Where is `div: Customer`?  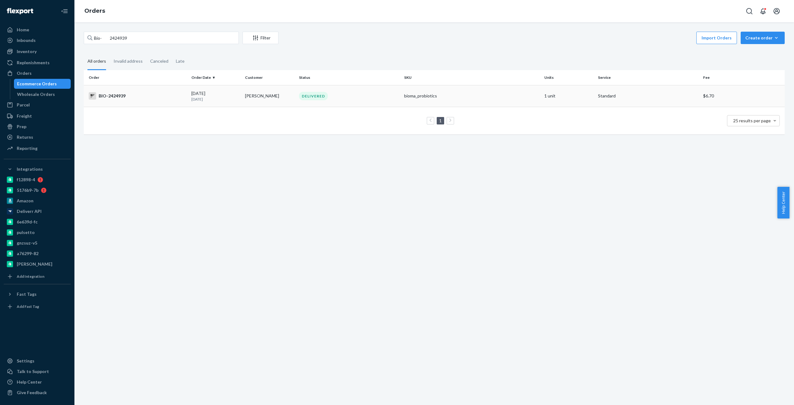
div: Customer is located at coordinates (269, 77).